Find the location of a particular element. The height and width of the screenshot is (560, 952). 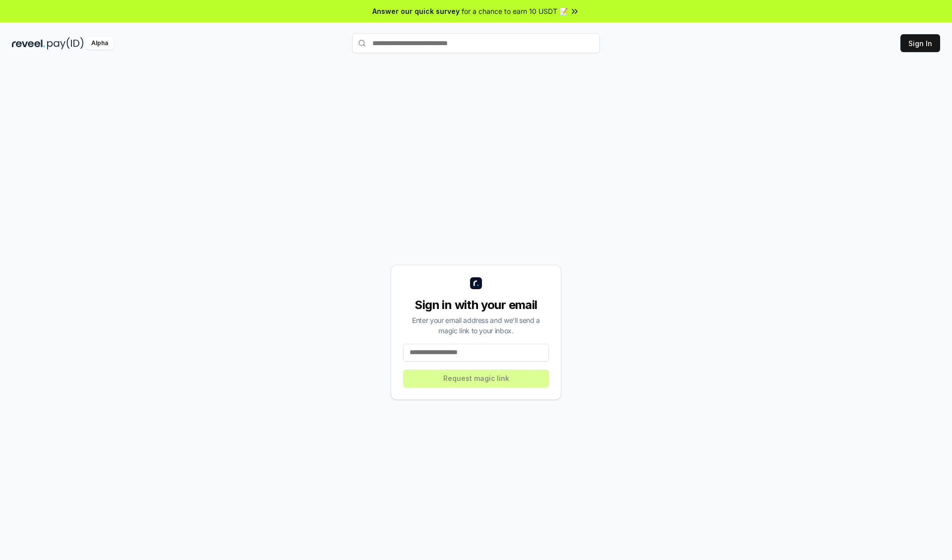

div: Alpha is located at coordinates (99, 43).